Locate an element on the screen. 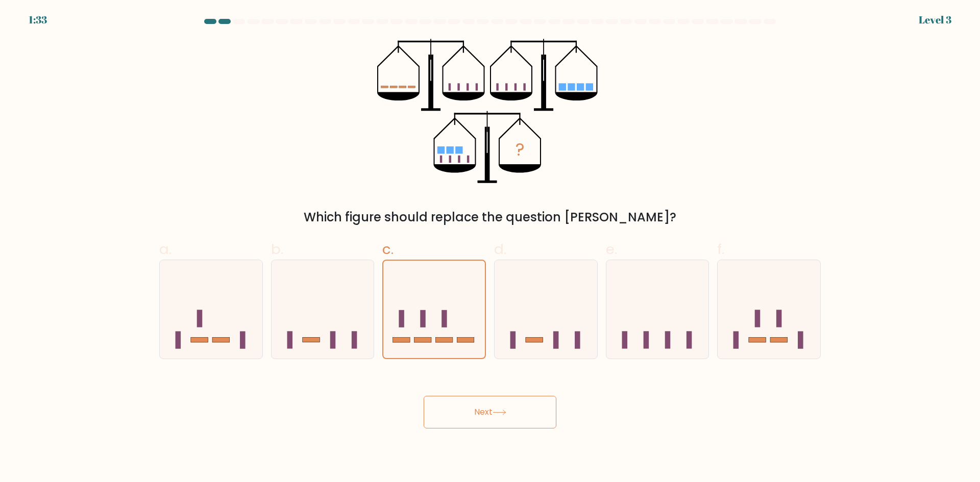 Image resolution: width=980 pixels, height=482 pixels. span: a. is located at coordinates (165, 249).